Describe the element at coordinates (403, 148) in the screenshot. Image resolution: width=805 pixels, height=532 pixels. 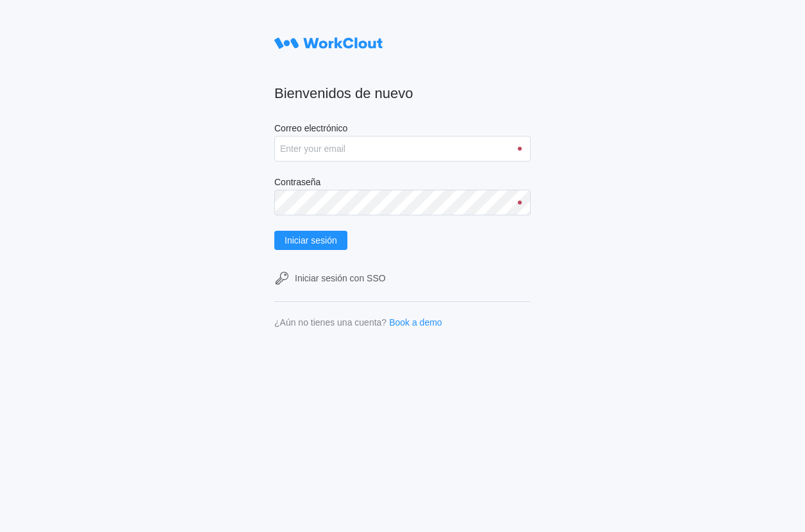
I see `input: Enter your email` at that location.